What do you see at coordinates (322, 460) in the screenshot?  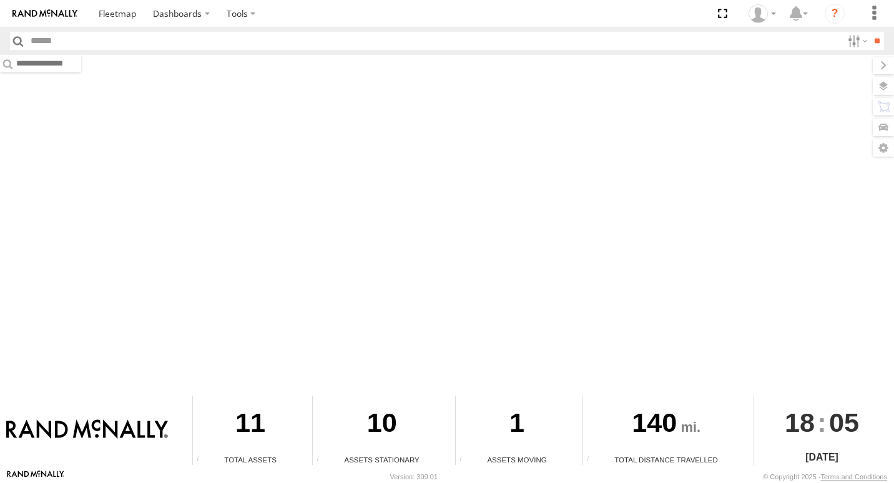 I see `div: Total number of assets current stationary.` at bounding box center [322, 460].